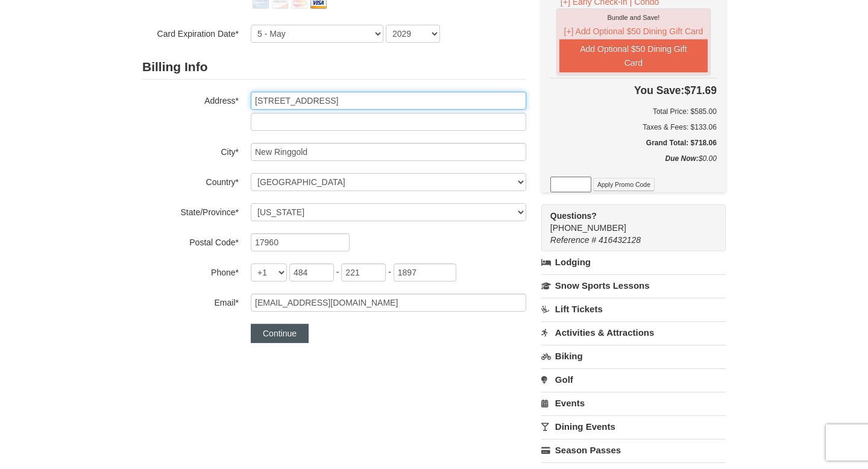 This screenshot has height=469, width=868. What do you see at coordinates (191, 151) in the screenshot?
I see `label: City*` at bounding box center [191, 151].